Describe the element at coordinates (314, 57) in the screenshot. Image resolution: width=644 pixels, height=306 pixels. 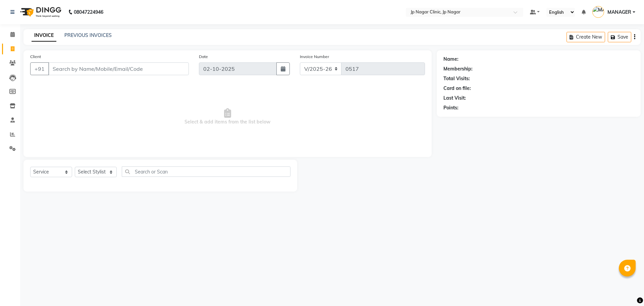
I see `label: Invoice Number` at that location.